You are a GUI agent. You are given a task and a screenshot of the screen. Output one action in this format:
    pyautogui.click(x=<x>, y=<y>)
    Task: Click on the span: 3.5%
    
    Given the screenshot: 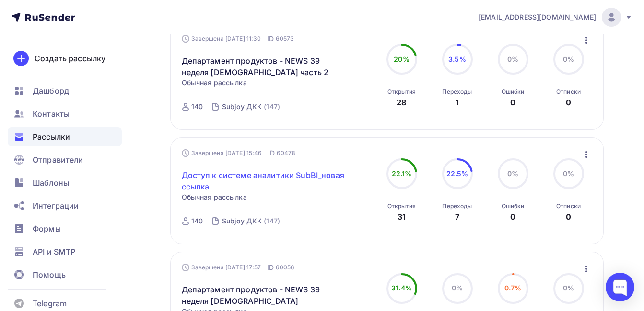 What is the action you would take?
    pyautogui.click(x=457, y=59)
    